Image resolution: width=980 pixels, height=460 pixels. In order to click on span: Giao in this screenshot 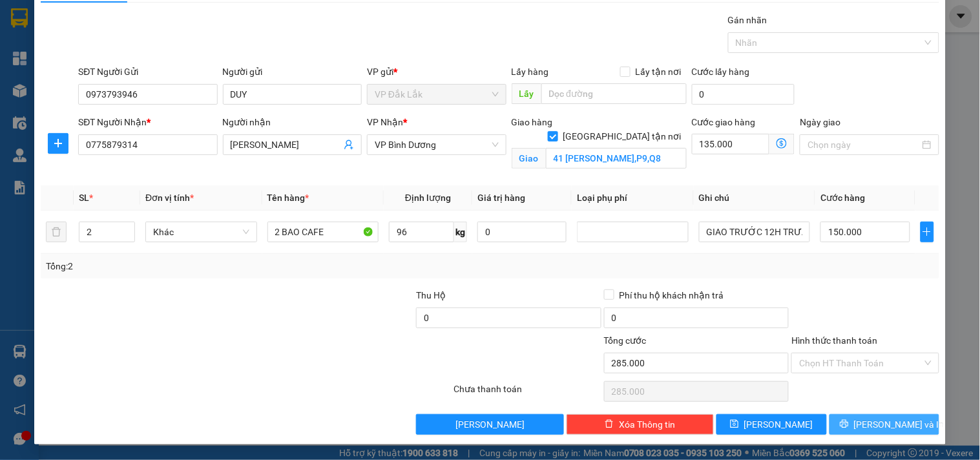, I will do `click(529, 158)`.